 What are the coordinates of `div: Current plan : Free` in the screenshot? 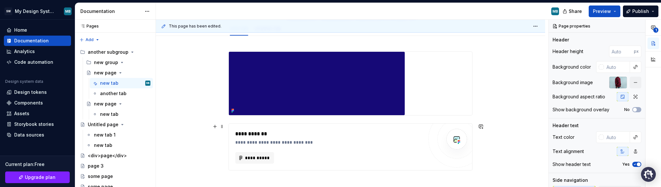 It's located at (37, 164).